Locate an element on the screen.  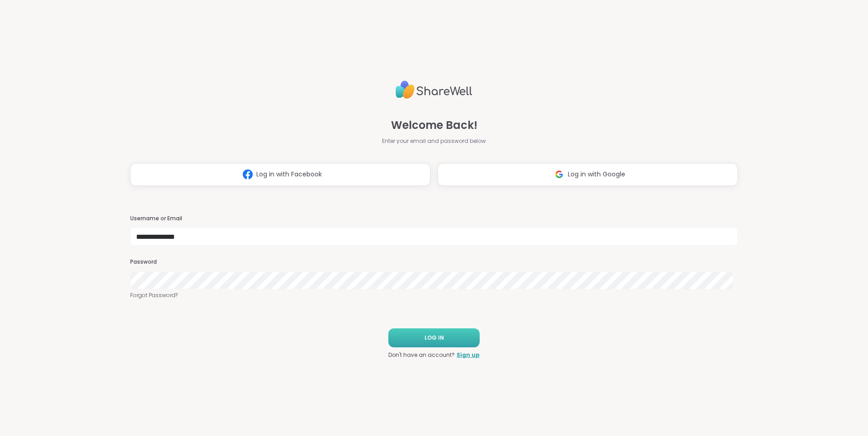
h3: Username or Email is located at coordinates (434, 218).